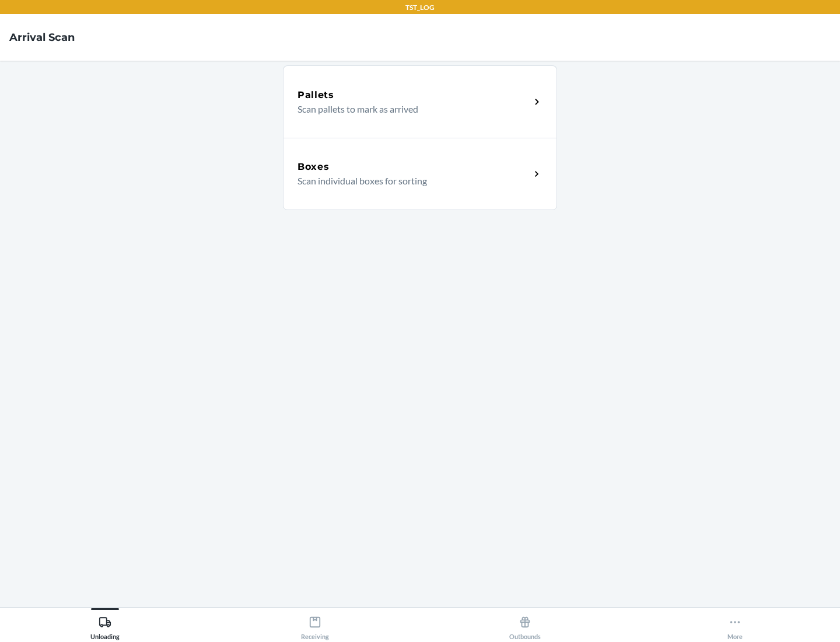 This screenshot has width=840, height=642. Describe the element at coordinates (525, 625) in the screenshot. I see `div: Outbounds` at that location.